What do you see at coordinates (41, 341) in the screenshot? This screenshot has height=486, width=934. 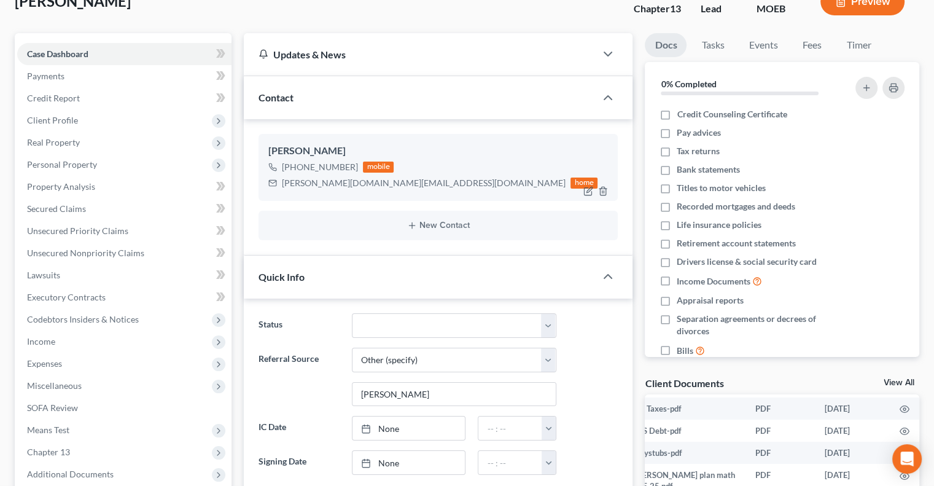 I see `span: Income` at bounding box center [41, 341].